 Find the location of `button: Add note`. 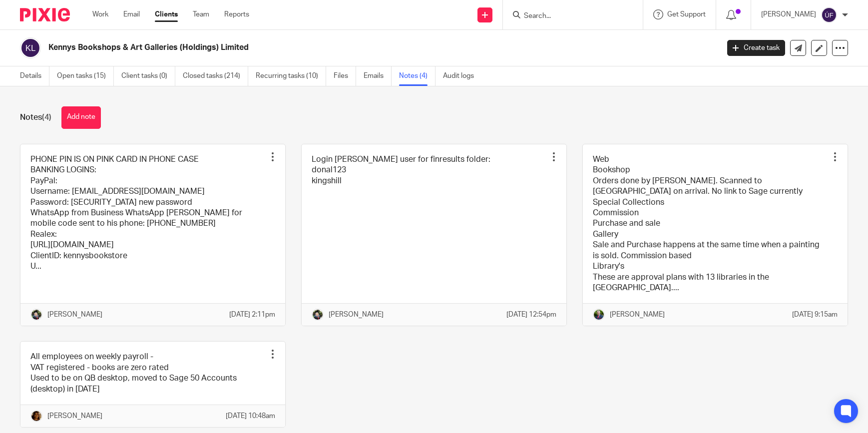

button: Add note is located at coordinates (81, 117).